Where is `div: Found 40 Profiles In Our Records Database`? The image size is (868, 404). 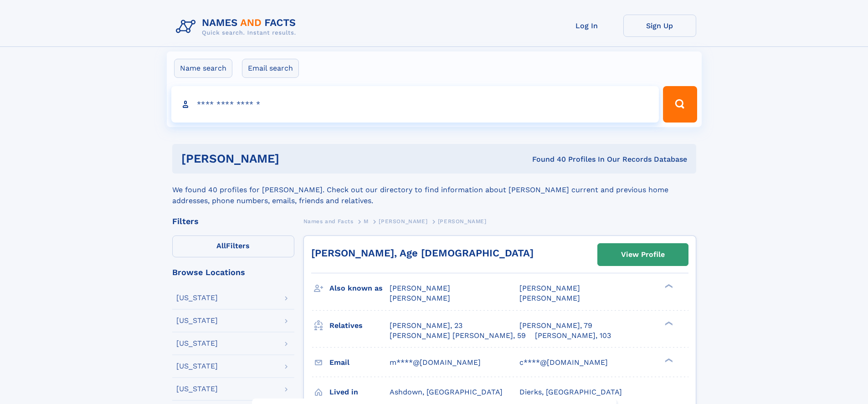 div: Found 40 Profiles In Our Records Database is located at coordinates (547, 159).